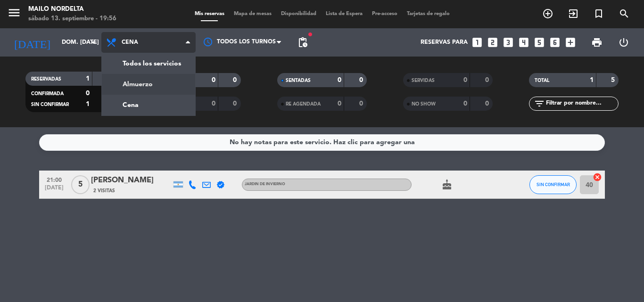  What do you see at coordinates (570, 42) in the screenshot?
I see `i: add_box` at bounding box center [570, 42].